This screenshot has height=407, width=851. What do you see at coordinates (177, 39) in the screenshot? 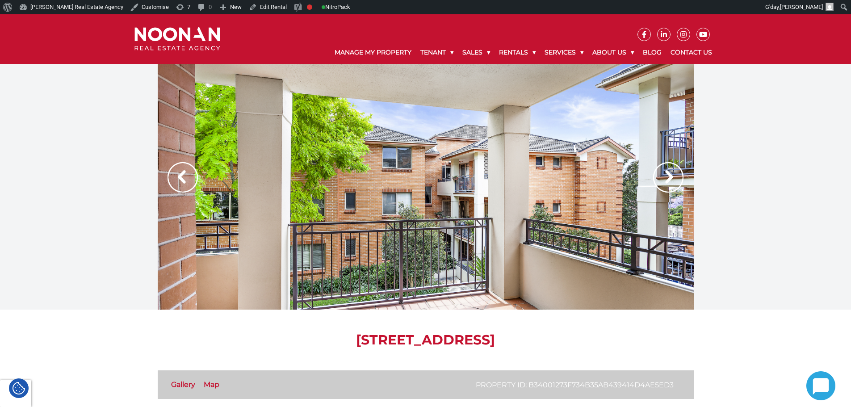
I see `img: Noonan Real Estate Agency` at bounding box center [177, 39].